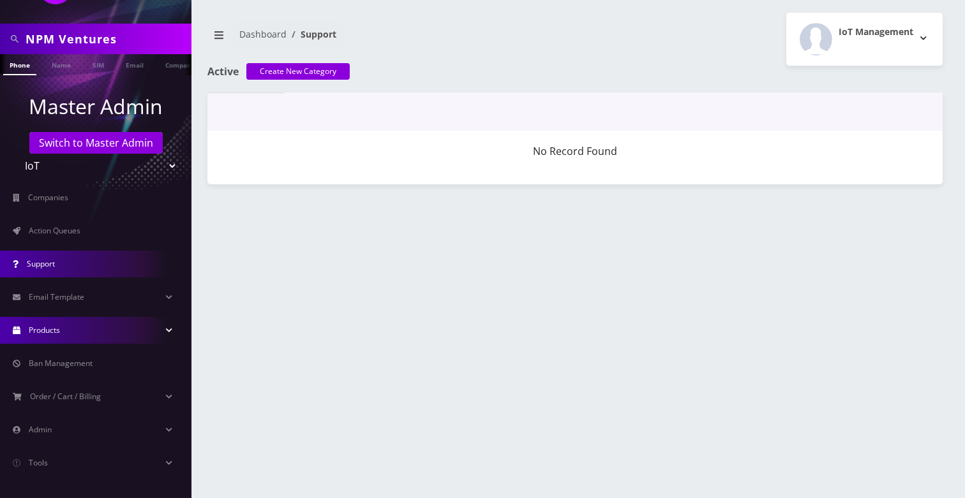 This screenshot has width=965, height=498. I want to click on span: Order / Cart / Billing, so click(65, 396).